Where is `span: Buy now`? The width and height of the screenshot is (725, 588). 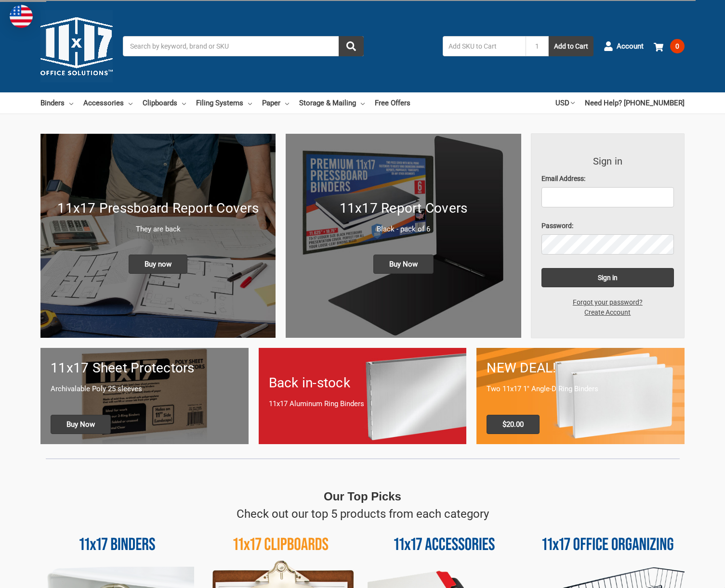 span: Buy now is located at coordinates (158, 264).